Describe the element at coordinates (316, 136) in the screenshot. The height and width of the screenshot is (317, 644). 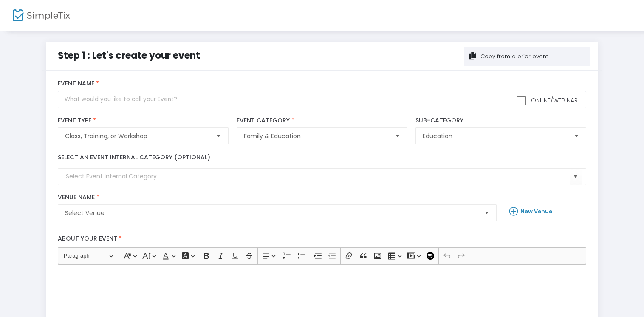
I see `span: Family & Education` at that location.